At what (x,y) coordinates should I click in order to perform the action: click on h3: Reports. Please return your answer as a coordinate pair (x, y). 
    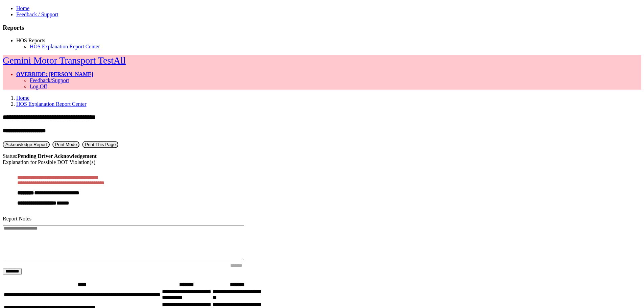
    Looking at the image, I should click on (322, 28).